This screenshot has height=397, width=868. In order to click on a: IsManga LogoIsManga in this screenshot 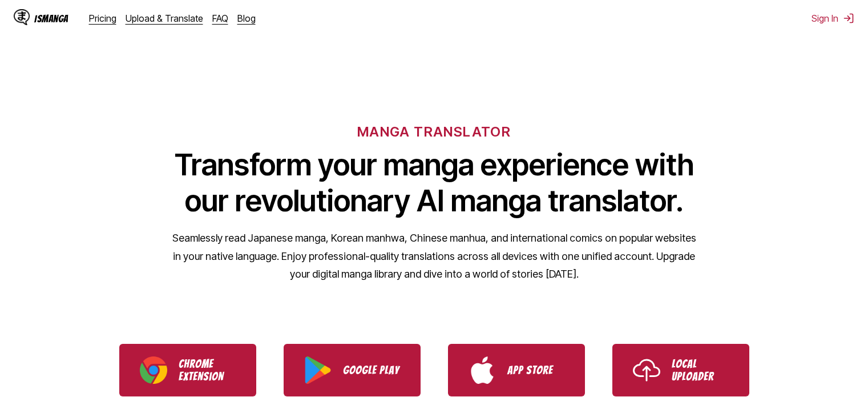, I will do `click(52, 18)`.